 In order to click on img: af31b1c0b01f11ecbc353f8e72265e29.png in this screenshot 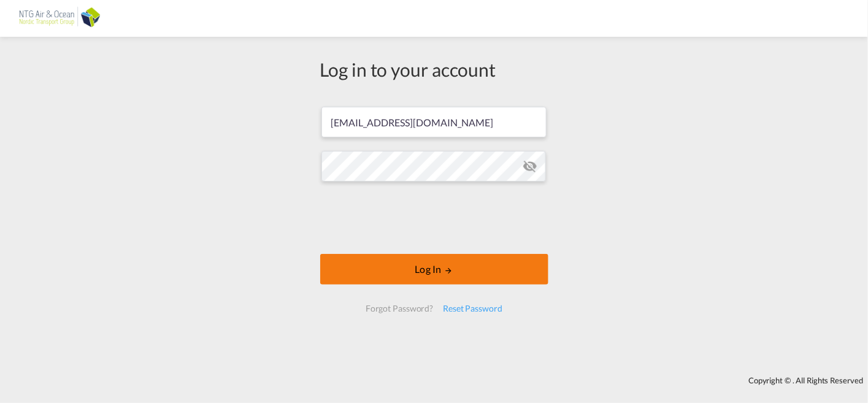, I will do `click(59, 19)`.